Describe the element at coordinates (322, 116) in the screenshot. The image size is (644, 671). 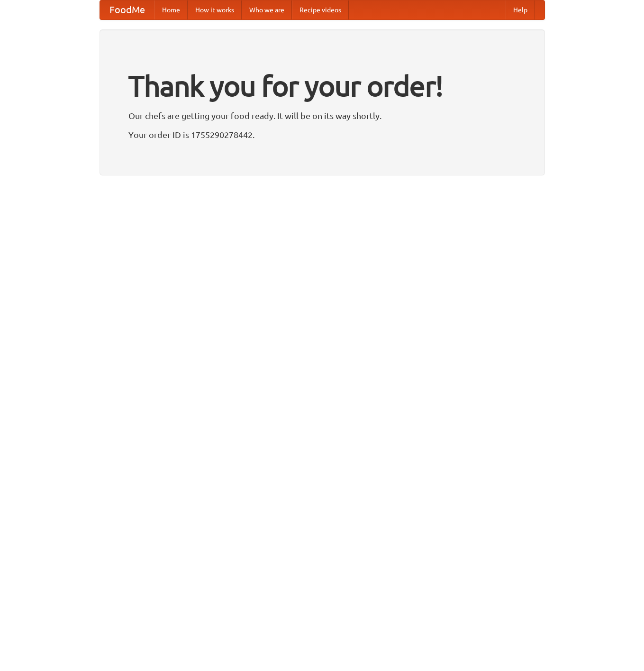
I see `p: Our chefs are getting your food ready. It will be on its way shortly.` at that location.